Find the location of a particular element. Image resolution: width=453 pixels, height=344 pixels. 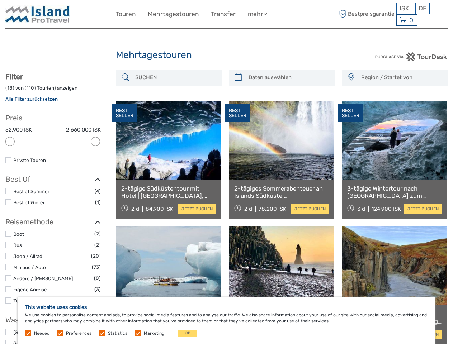

button: Region / Startet von is located at coordinates (401, 78).